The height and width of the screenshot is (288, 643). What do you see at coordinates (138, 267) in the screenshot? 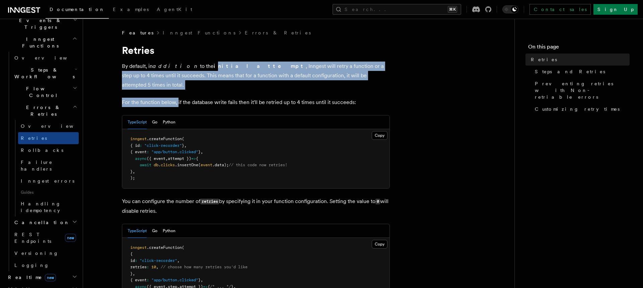
I see `span: retries` at bounding box center [138, 267].